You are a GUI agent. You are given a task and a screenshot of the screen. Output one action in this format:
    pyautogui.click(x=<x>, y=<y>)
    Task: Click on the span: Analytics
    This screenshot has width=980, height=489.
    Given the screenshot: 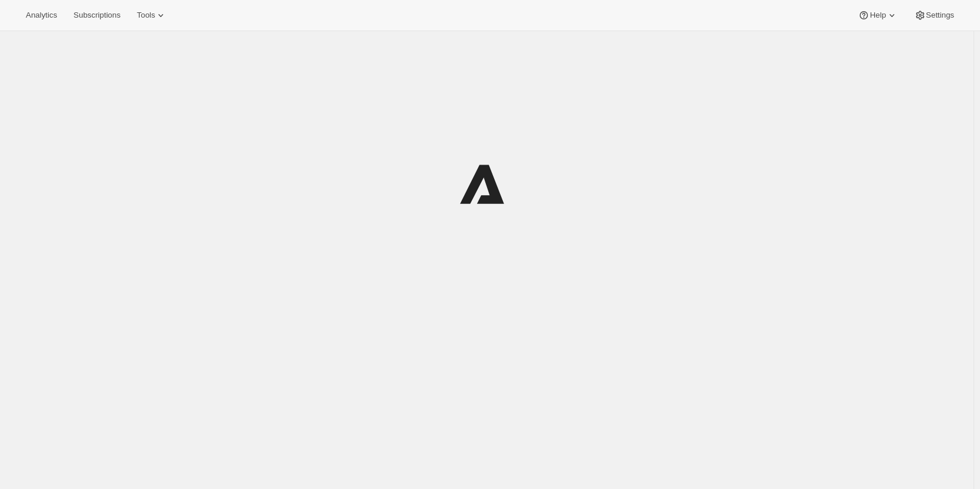 What is the action you would take?
    pyautogui.click(x=41, y=15)
    